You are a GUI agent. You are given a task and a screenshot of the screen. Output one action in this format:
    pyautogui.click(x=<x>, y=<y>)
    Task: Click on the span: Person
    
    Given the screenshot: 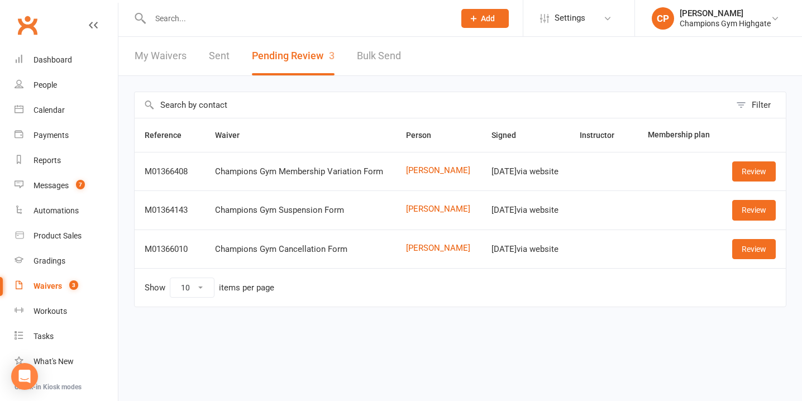 What is the action you would take?
    pyautogui.click(x=424, y=135)
    